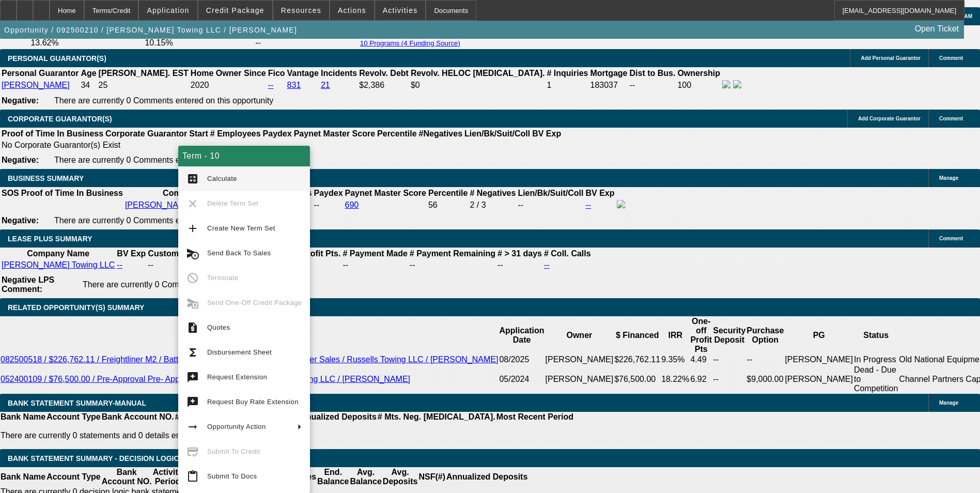 The image size is (980, 493). What do you see at coordinates (168, 477) in the screenshot?
I see `th: Activity Period` at bounding box center [168, 477].